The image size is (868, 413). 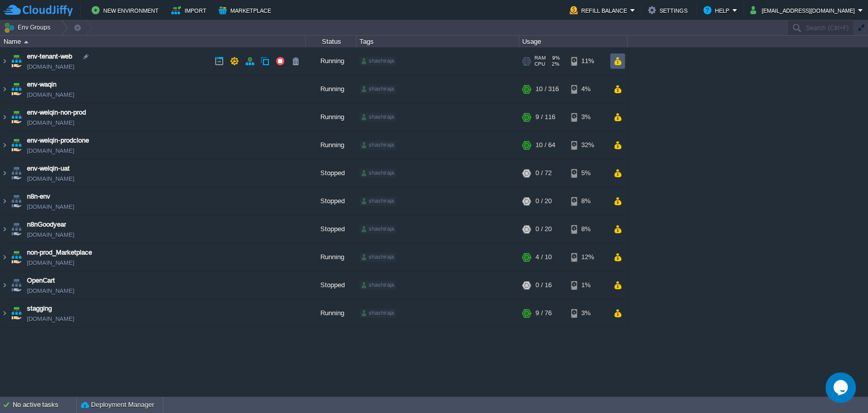 I want to click on span: env-waqin, so click(x=42, y=85).